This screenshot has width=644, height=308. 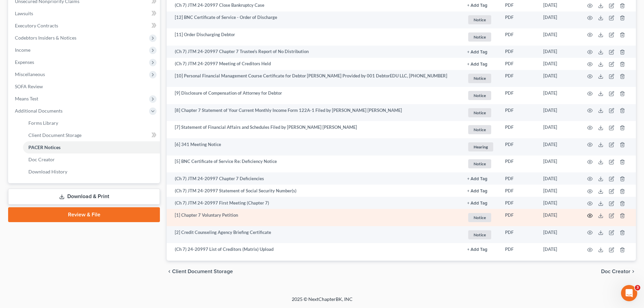 I want to click on button: chevron_left Client Document Storage, so click(x=200, y=272).